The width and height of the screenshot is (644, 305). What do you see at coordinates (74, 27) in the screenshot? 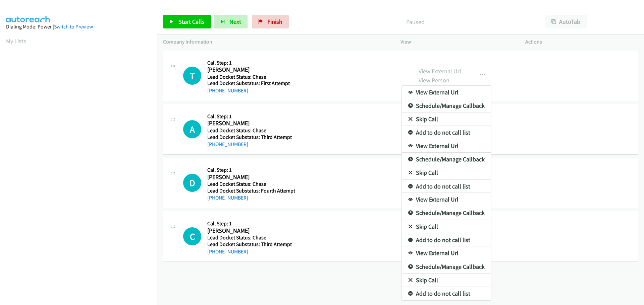
I see `a: Switch to Preview` at bounding box center [74, 27].